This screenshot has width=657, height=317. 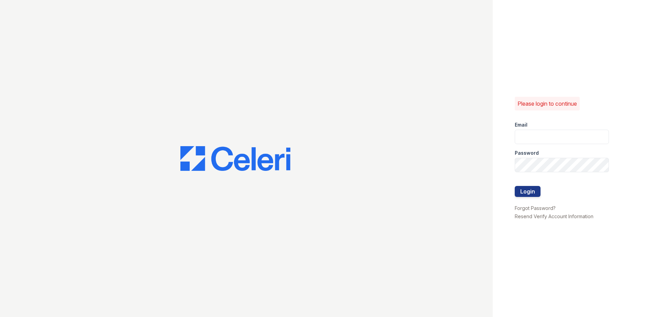 What do you see at coordinates (235, 159) in the screenshot?
I see `img: CE_Logo_Blue-a8612792a0a2168367f1c8372b55b34899dd931a85d93a1a3d3e32e68fde9ad4.png` at bounding box center [235, 159].